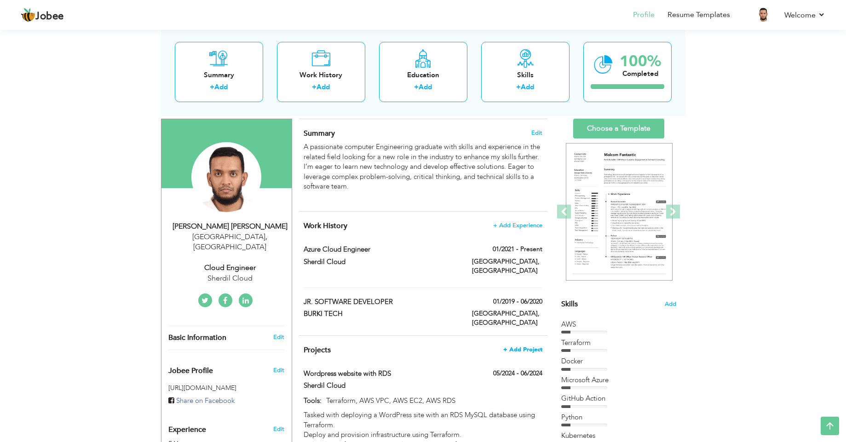 Image resolution: width=846 pixels, height=442 pixels. I want to click on div: AWS, so click(618, 324).